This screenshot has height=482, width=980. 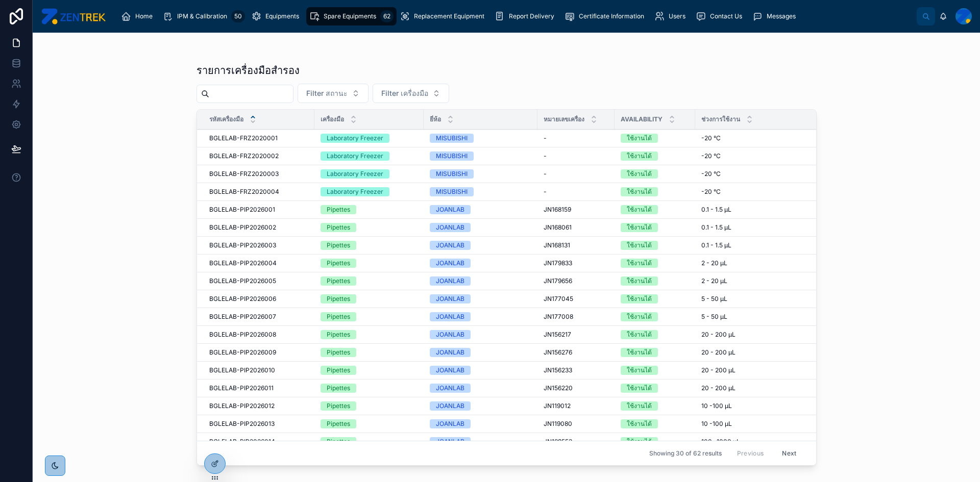 What do you see at coordinates (760, 210) in the screenshot?
I see `a: 0.1 - 1.5 μL` at bounding box center [760, 210].